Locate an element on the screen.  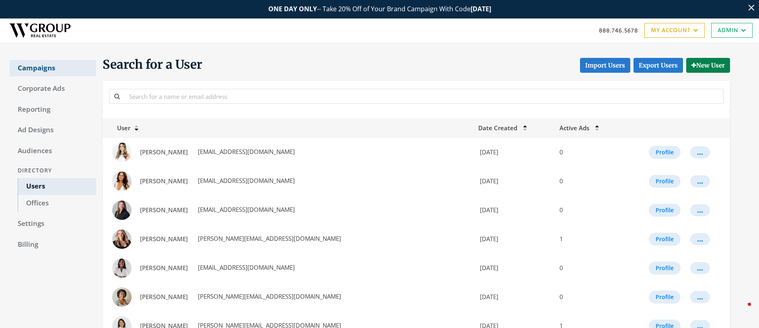
a: Campaigns is located at coordinates (53, 68).